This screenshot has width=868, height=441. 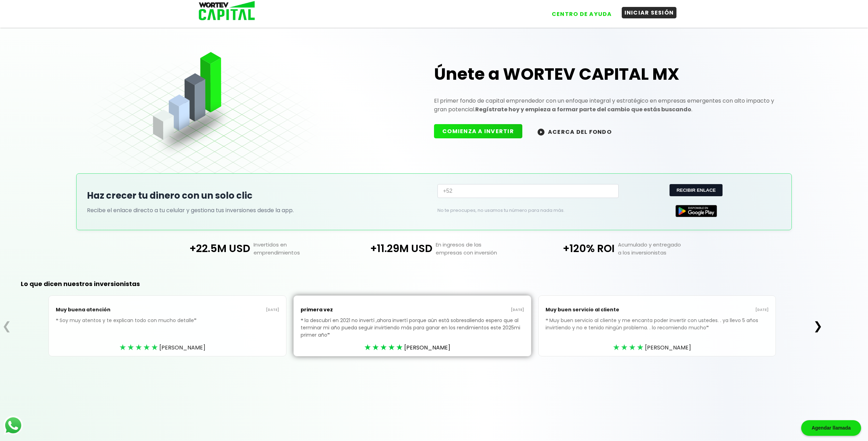 What do you see at coordinates (831, 428) in the screenshot?
I see `div: Agendar llamada` at bounding box center [831, 428].